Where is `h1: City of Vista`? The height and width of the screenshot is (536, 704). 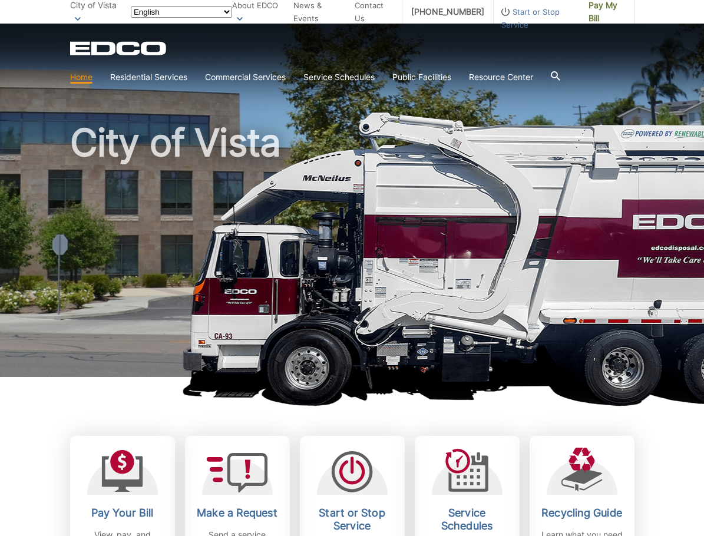
h1: City of Vista is located at coordinates (352, 253).